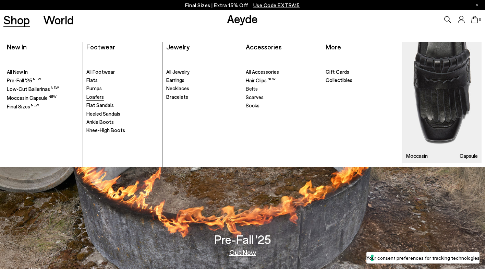 The height and width of the screenshot is (269, 485). Describe the element at coordinates (255, 97) in the screenshot. I see `span: Scarves` at that location.